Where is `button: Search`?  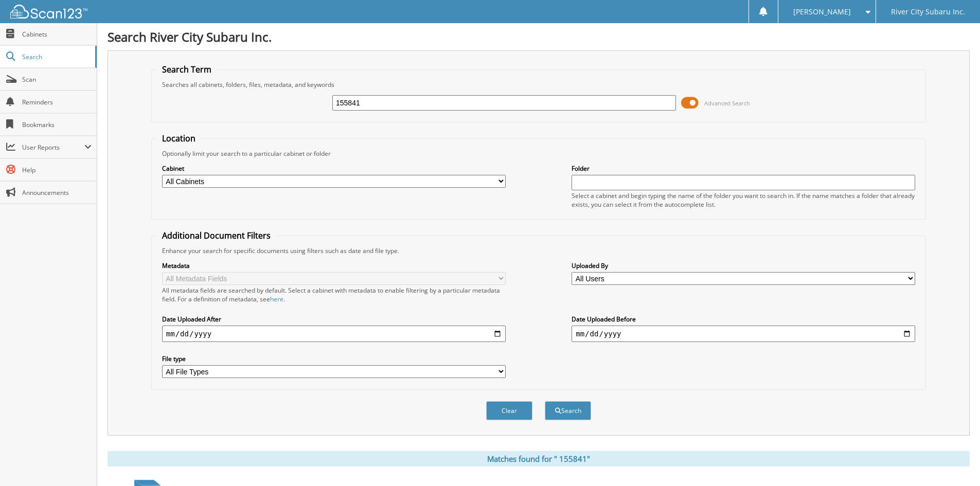
button: Search is located at coordinates (568, 410).